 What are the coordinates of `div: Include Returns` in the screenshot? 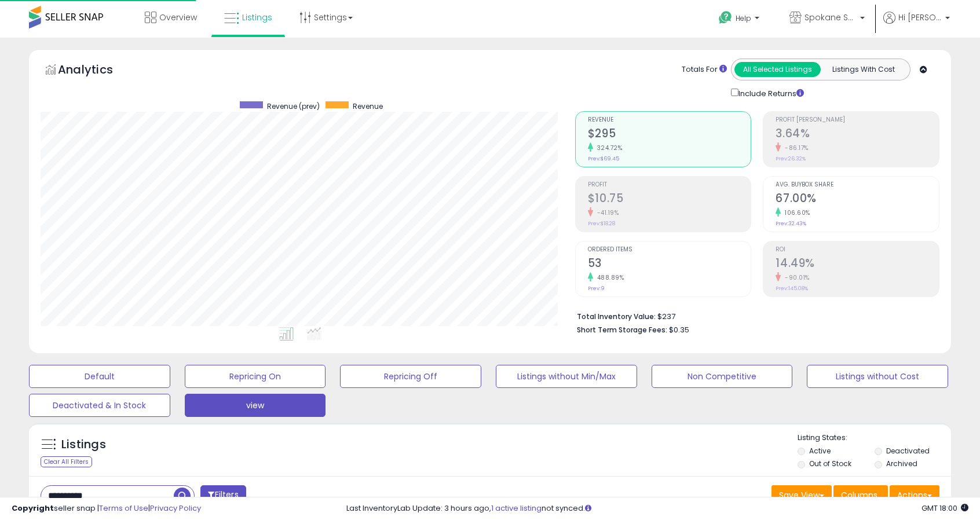 It's located at (770, 93).